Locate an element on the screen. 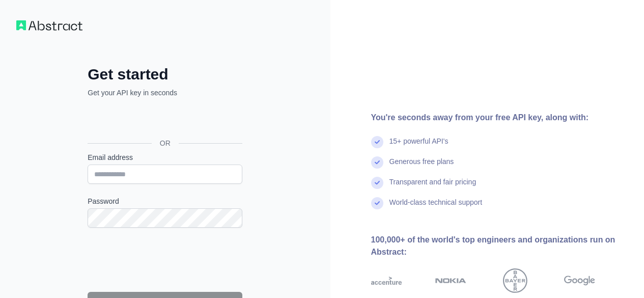 The width and height of the screenshot is (644, 298). img: bayer is located at coordinates (516, 281).